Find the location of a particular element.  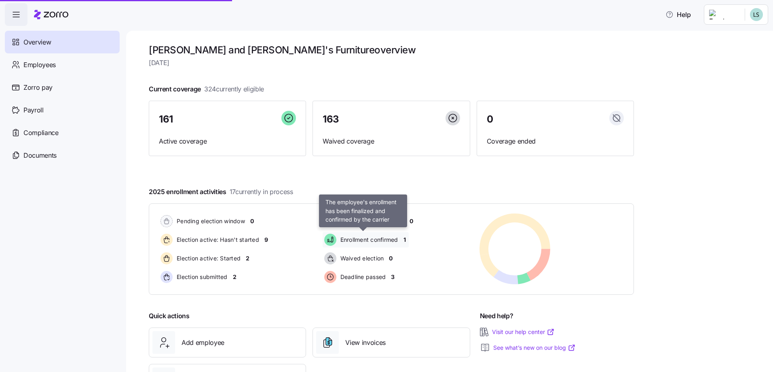

span: Enrollment confirmed is located at coordinates (368, 240).